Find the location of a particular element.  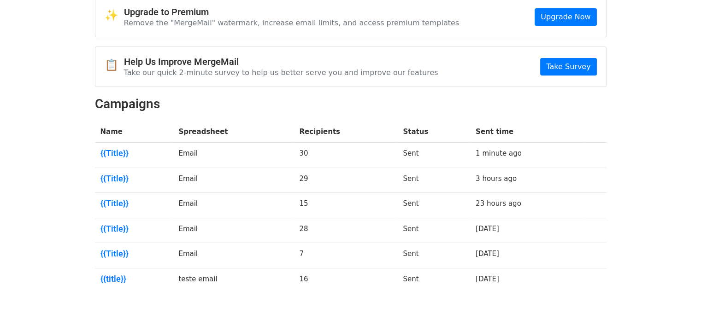

a: Take Survey is located at coordinates (568, 67).